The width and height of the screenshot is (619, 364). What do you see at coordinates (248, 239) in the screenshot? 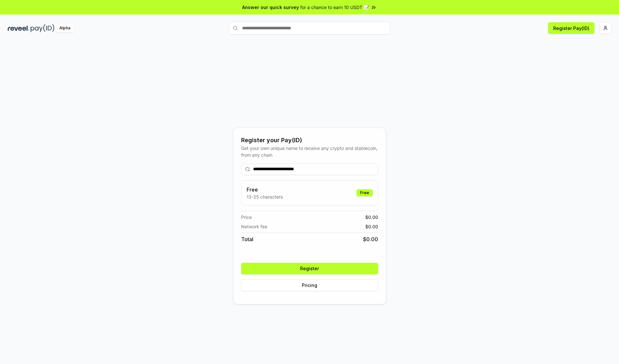
I see `span: Total` at bounding box center [248, 239].